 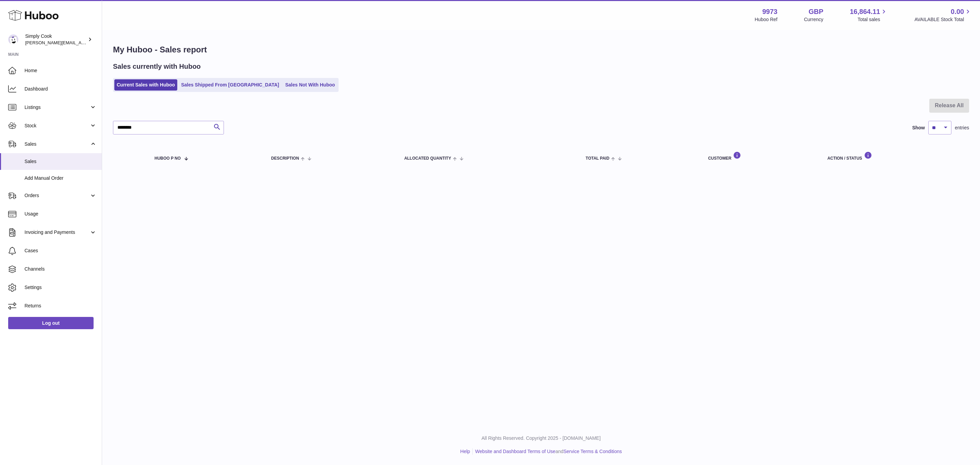 What do you see at coordinates (942, 19) in the screenshot?
I see `span: AVAILABLE Stock Total` at bounding box center [942, 19].